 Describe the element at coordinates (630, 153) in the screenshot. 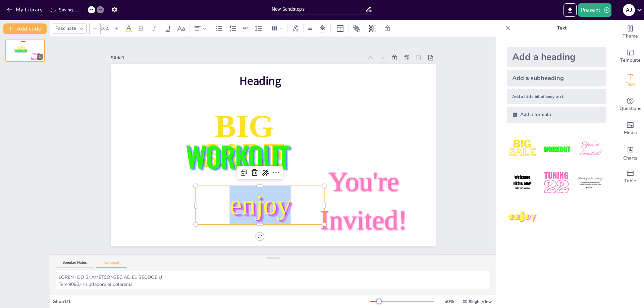

I see `div: Add charts and graphs` at that location.